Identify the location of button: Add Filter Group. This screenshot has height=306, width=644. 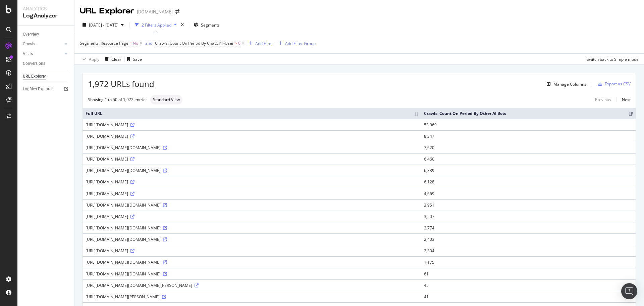
(296, 43).